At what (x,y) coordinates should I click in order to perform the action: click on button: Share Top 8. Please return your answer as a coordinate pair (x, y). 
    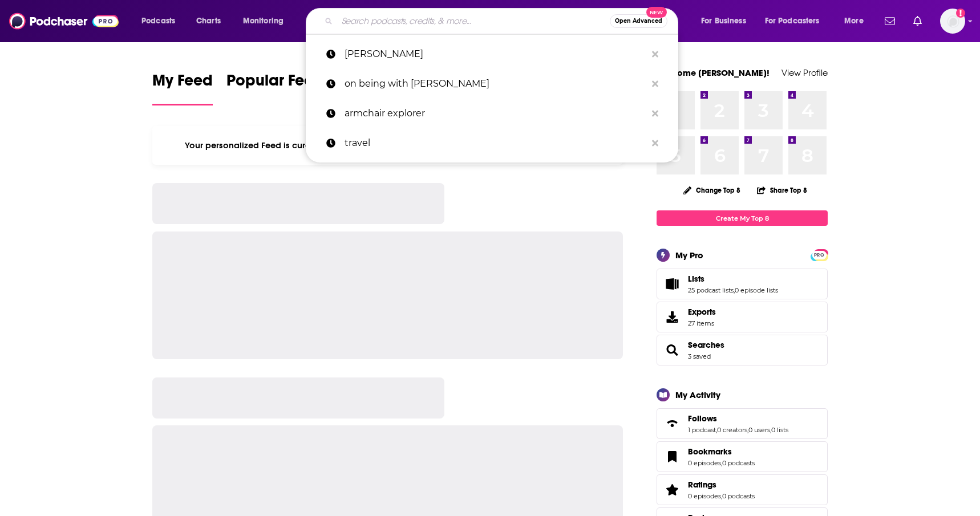
    Looking at the image, I should click on (782, 190).